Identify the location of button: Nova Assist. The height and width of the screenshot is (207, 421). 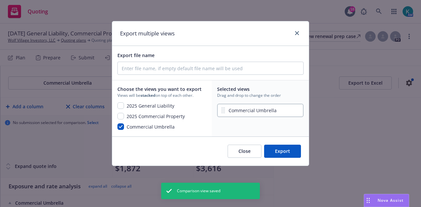
(386, 201).